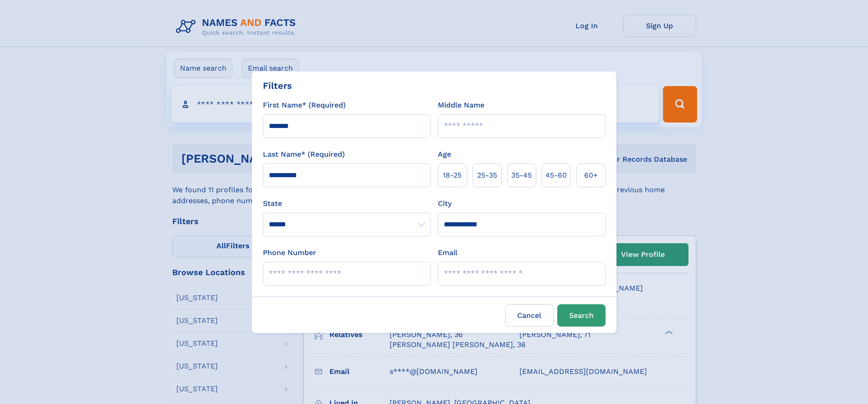  I want to click on label: State, so click(347, 204).